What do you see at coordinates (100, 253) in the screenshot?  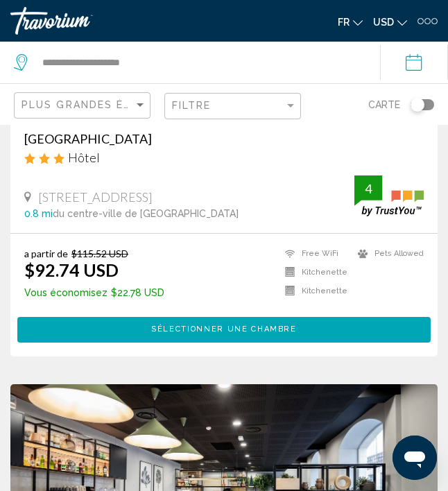 I see `del: $115.52 USD` at bounding box center [100, 253].